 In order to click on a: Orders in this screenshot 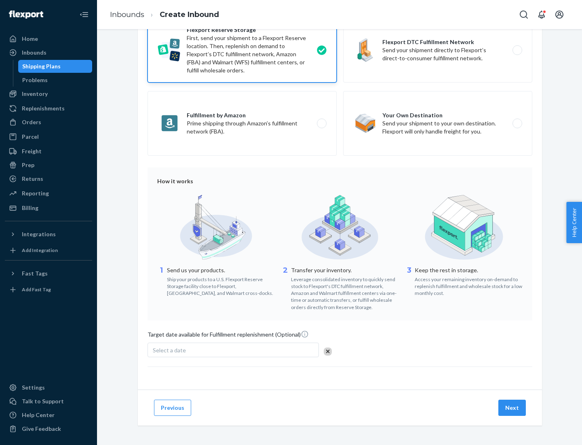, I will do `click(49, 122)`.